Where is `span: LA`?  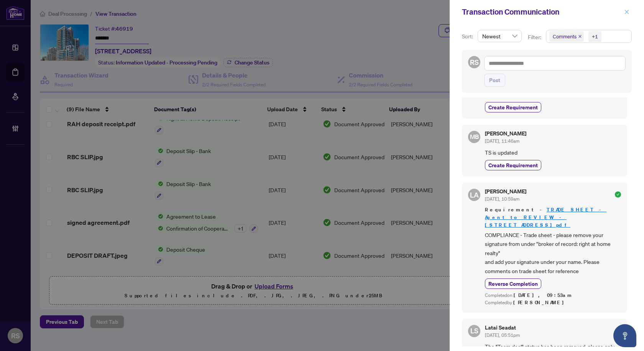 span: LA is located at coordinates (474, 195).